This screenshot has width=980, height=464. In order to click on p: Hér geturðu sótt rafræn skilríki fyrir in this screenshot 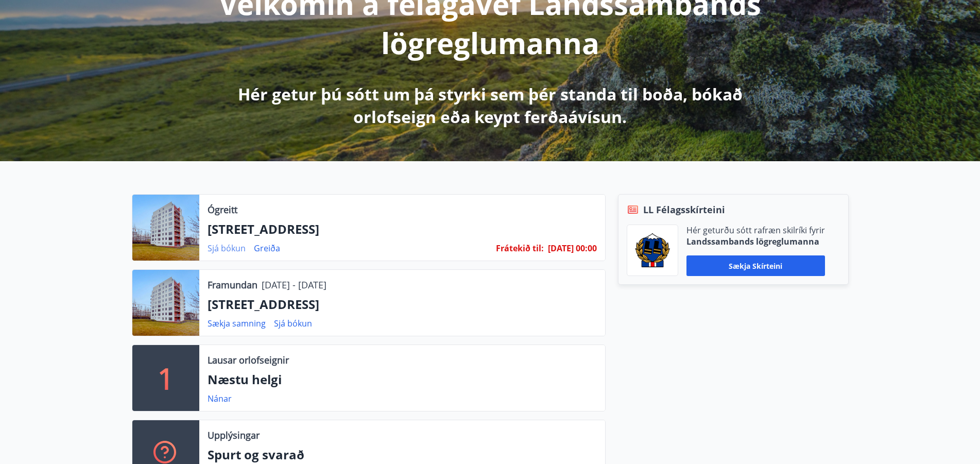, I will do `click(755, 230)`.